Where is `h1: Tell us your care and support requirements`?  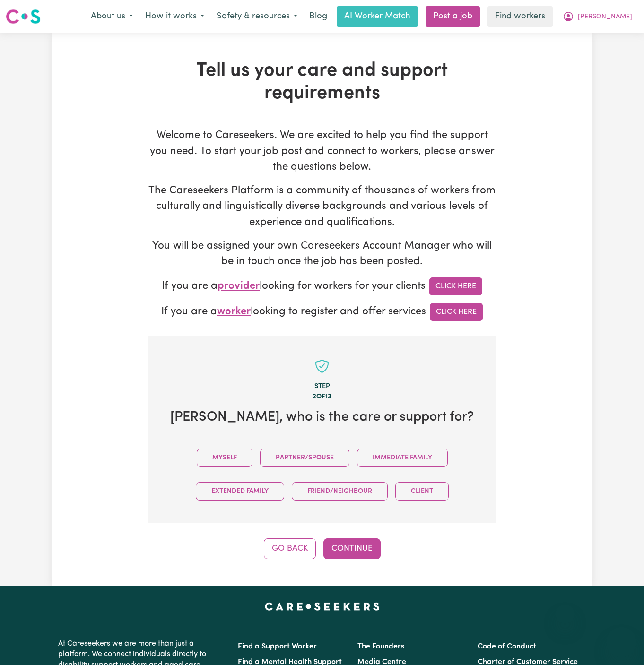 h1: Tell us your care and support requirements is located at coordinates (322, 83).